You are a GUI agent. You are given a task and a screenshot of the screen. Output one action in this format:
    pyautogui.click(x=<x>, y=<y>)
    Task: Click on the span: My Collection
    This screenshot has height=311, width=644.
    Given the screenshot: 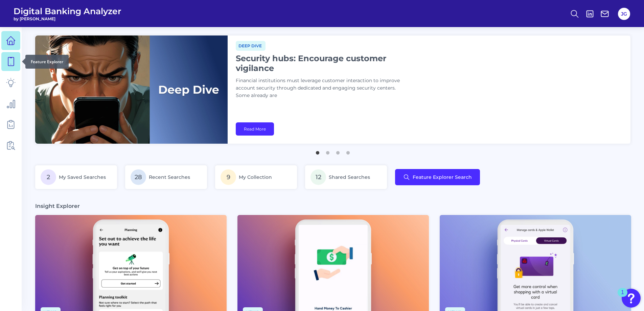 What is the action you would take?
    pyautogui.click(x=256, y=177)
    